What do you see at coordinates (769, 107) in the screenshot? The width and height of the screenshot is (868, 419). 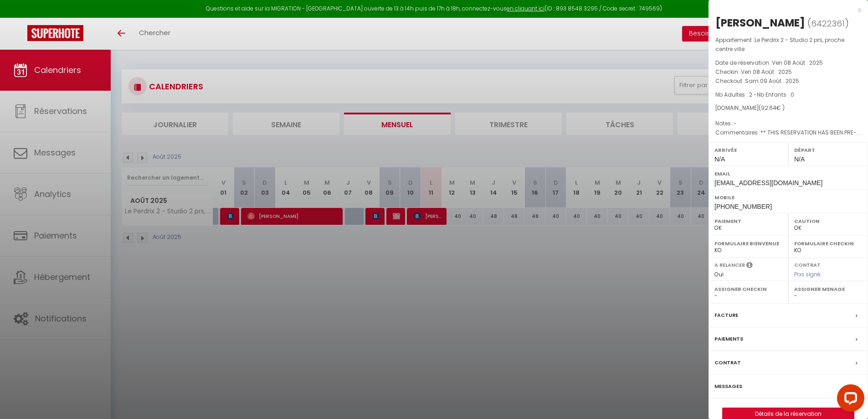 I see `span: 92.64` at bounding box center [769, 107].